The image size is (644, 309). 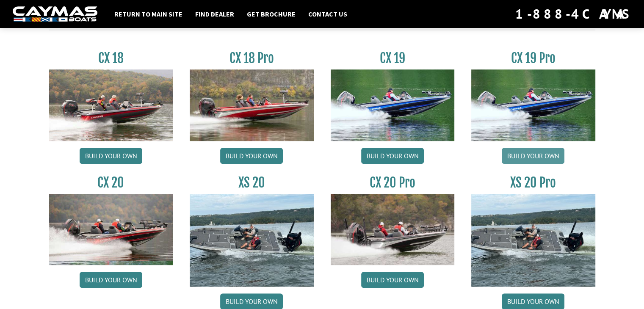 What do you see at coordinates (533, 58) in the screenshot?
I see `h3: CX 19 Pro` at bounding box center [533, 58].